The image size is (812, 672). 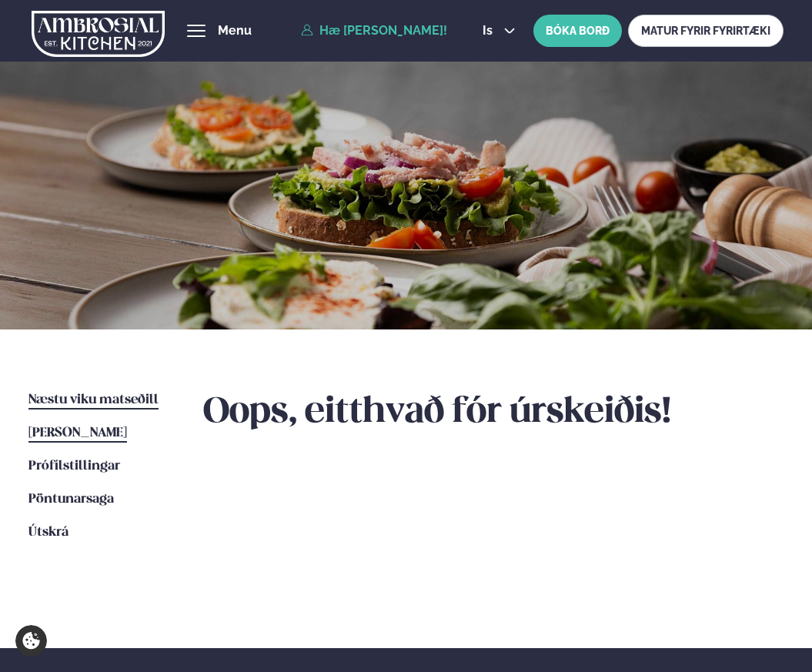 What do you see at coordinates (49, 532) in the screenshot?
I see `span: Útskrá` at bounding box center [49, 532].